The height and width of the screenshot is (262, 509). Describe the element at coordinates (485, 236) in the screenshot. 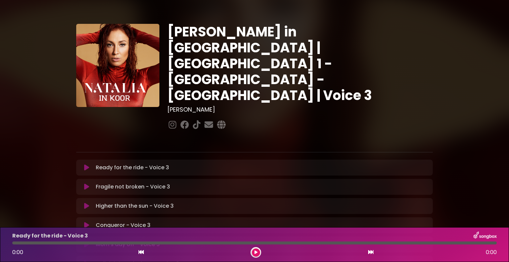

I see `img: songbox-logo-white.png` at that location.